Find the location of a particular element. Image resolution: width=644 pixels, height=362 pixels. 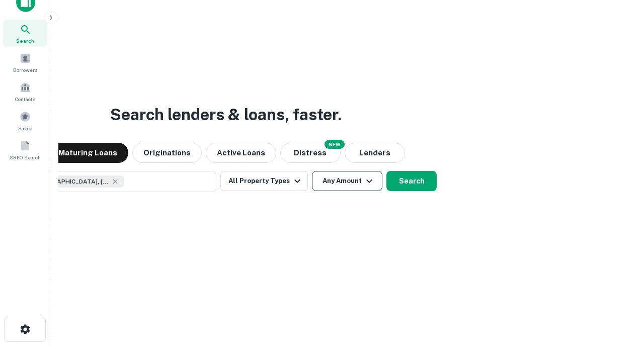

span: Saved is located at coordinates (25, 128).